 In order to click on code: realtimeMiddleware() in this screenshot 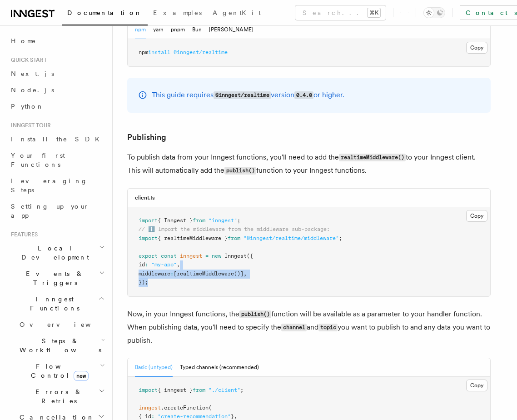, I will do `click(372, 157)`.